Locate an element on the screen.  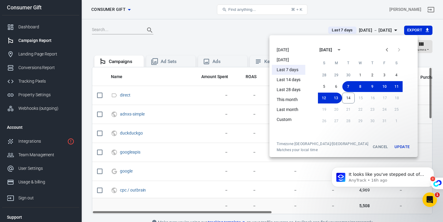
button: 9 is located at coordinates (373, 87).